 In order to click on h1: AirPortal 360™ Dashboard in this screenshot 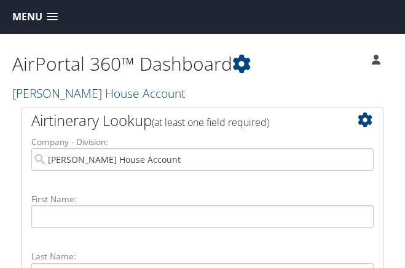, I will do `click(155, 64)`.